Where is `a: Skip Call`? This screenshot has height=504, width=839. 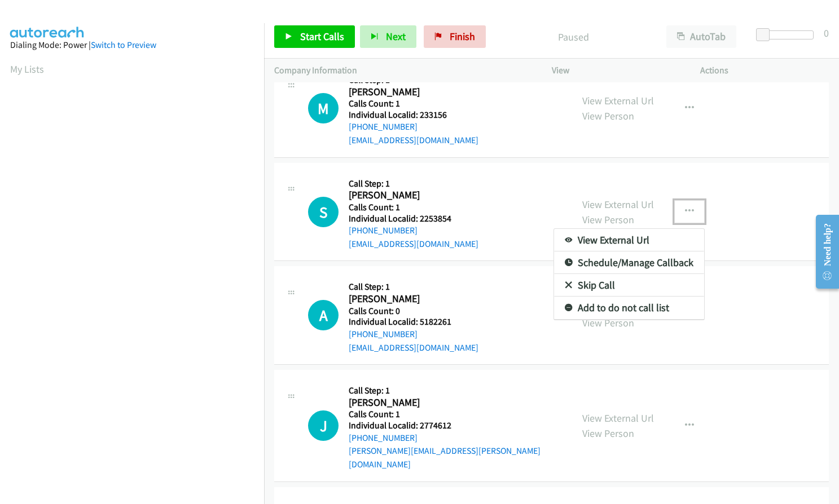
a: Skip Call is located at coordinates (629, 286).